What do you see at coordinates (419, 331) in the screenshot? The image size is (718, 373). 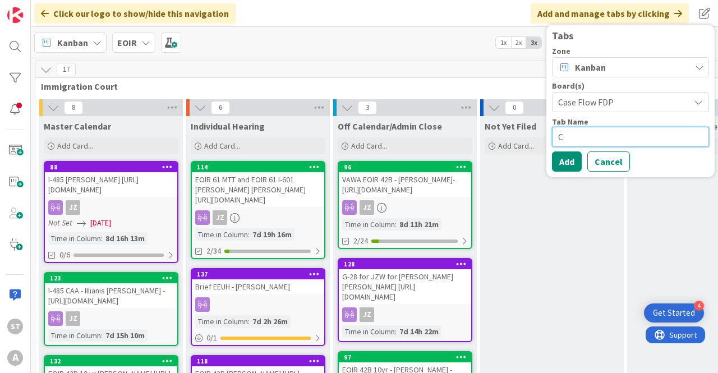 I see `div: 7d 14h 22m` at bounding box center [419, 331].